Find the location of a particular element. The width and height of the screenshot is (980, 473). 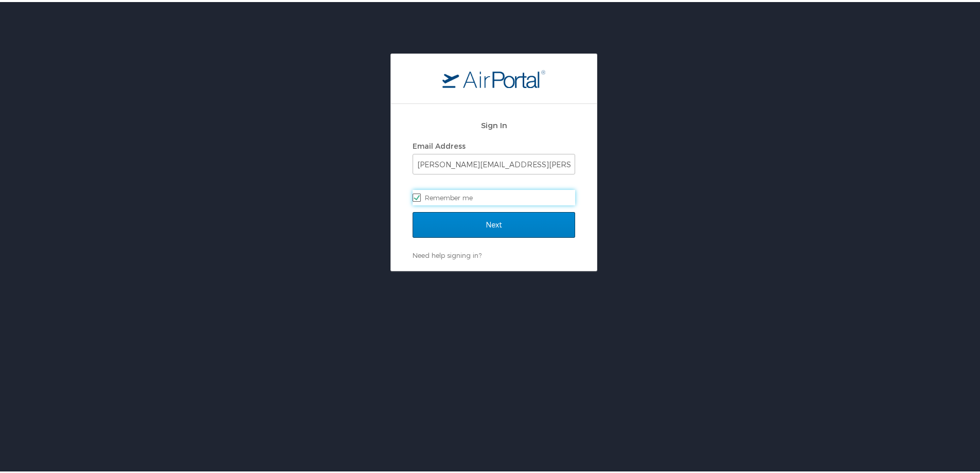

h2: Sign In is located at coordinates (494, 123).